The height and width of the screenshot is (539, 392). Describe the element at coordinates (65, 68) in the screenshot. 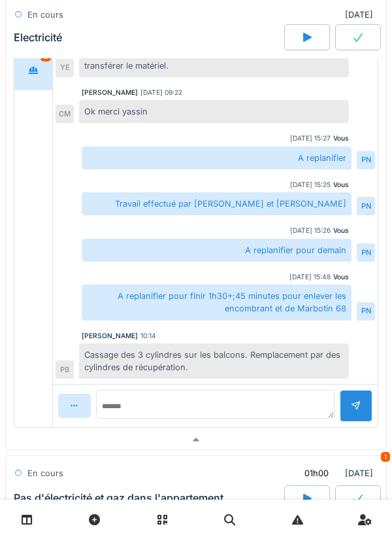

I see `div: YE` at that location.